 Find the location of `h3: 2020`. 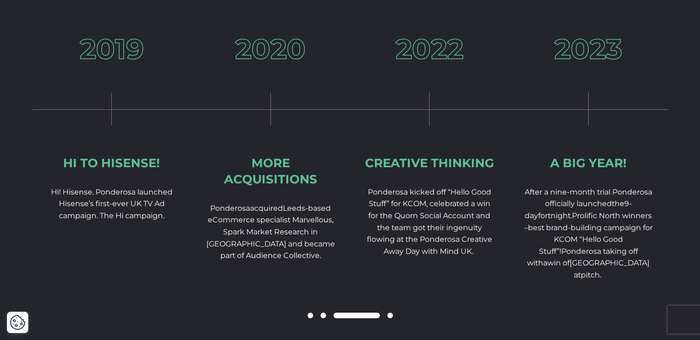

h3: 2020 is located at coordinates (270, 49).